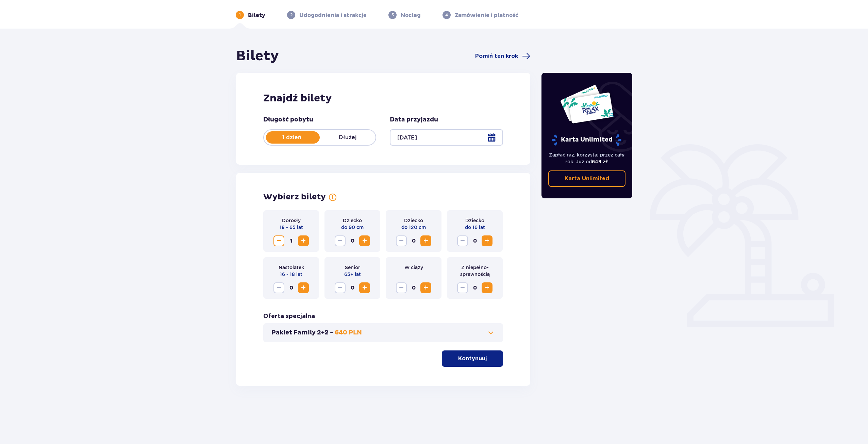  Describe the element at coordinates (291, 221) in the screenshot. I see `p: Dorosły` at that location.